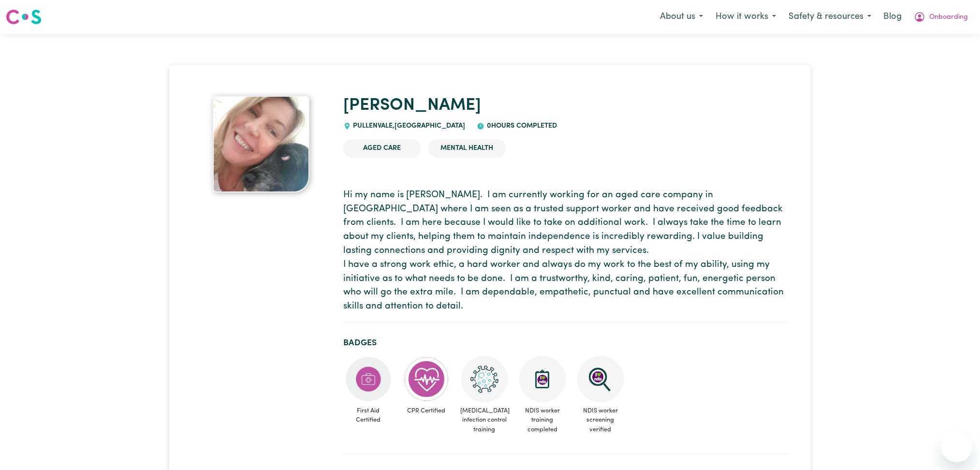 The height and width of the screenshot is (470, 980). I want to click on li: Mental Health, so click(467, 149).